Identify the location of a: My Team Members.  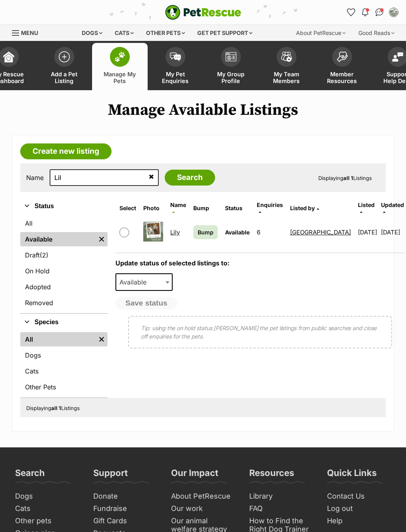
(287, 66).